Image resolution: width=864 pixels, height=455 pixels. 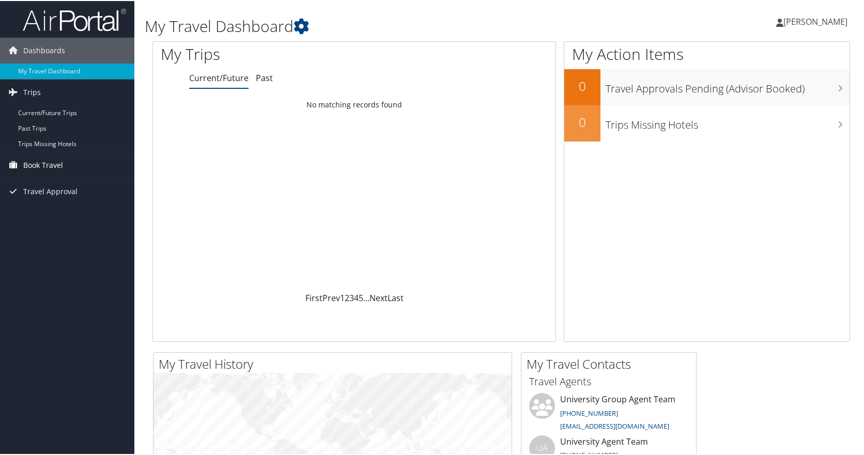 I want to click on span: Book Travel, so click(x=43, y=164).